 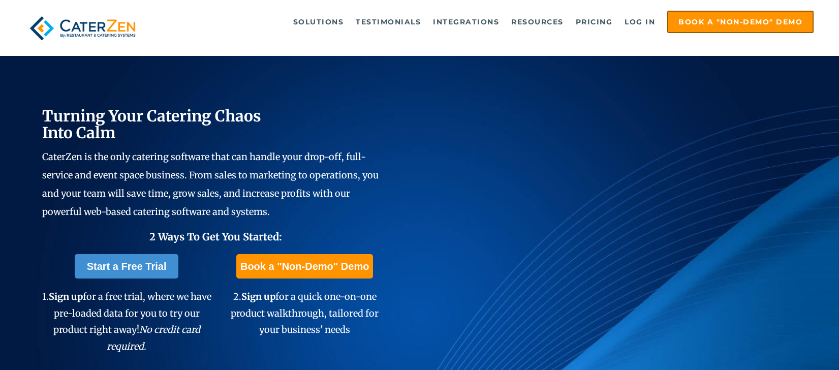 I want to click on a: Start a Free Trial, so click(x=127, y=266).